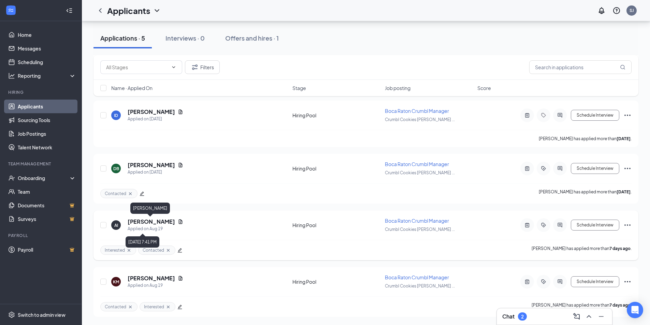  I want to click on svg: QuestionInfo, so click(617, 11).